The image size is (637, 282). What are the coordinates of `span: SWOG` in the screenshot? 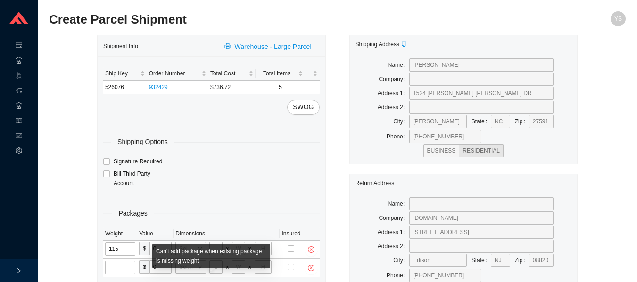 It's located at (303, 107).